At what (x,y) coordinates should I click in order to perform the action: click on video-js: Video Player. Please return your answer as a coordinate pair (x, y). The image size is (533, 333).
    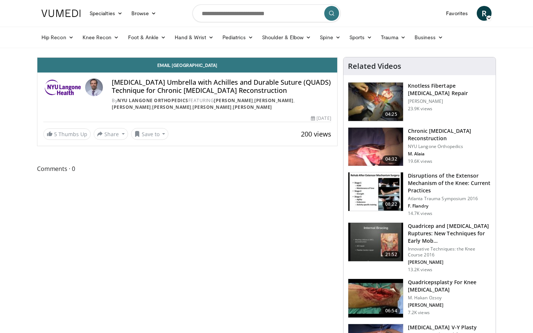
    Looking at the image, I should click on (187, 57).